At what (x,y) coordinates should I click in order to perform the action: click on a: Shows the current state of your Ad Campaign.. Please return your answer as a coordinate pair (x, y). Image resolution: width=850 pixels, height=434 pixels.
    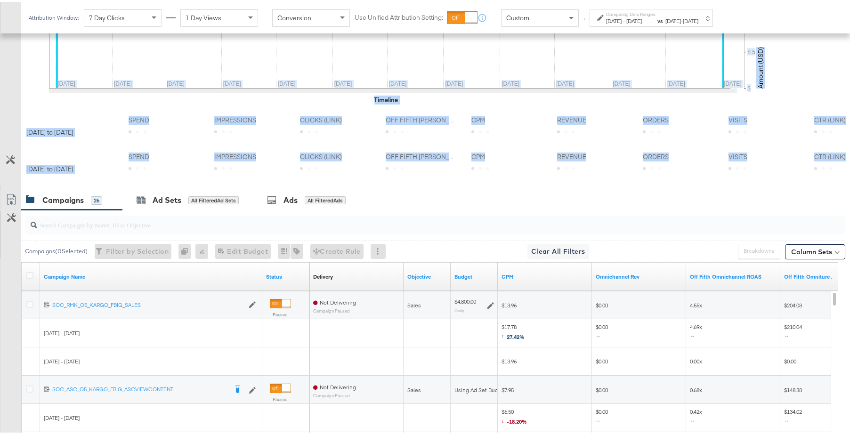
    Looking at the image, I should click on (286, 275).